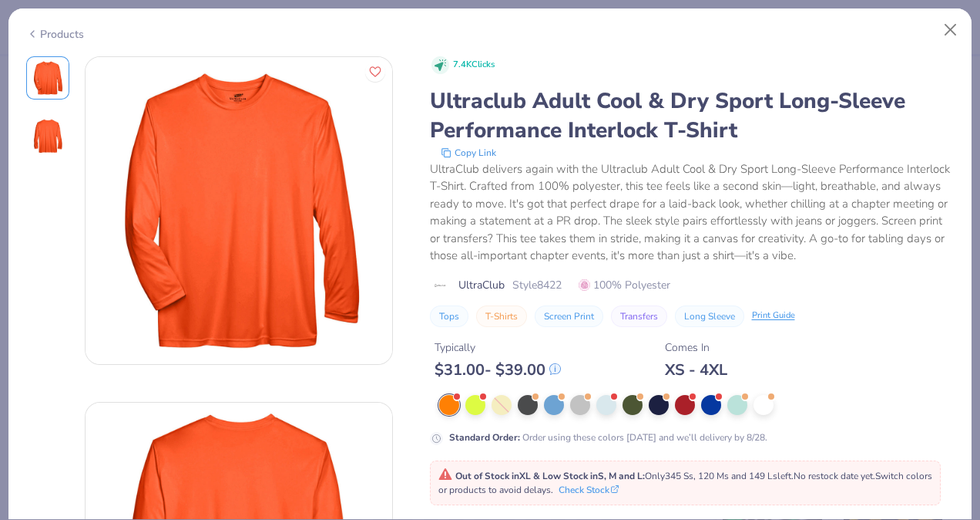 This screenshot has height=520, width=980. I want to click on span: 7.4K Clicks, so click(474, 65).